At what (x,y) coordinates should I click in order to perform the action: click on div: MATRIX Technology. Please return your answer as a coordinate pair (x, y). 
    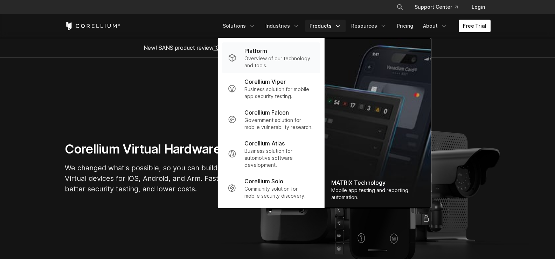
    Looking at the image, I should click on (378, 183).